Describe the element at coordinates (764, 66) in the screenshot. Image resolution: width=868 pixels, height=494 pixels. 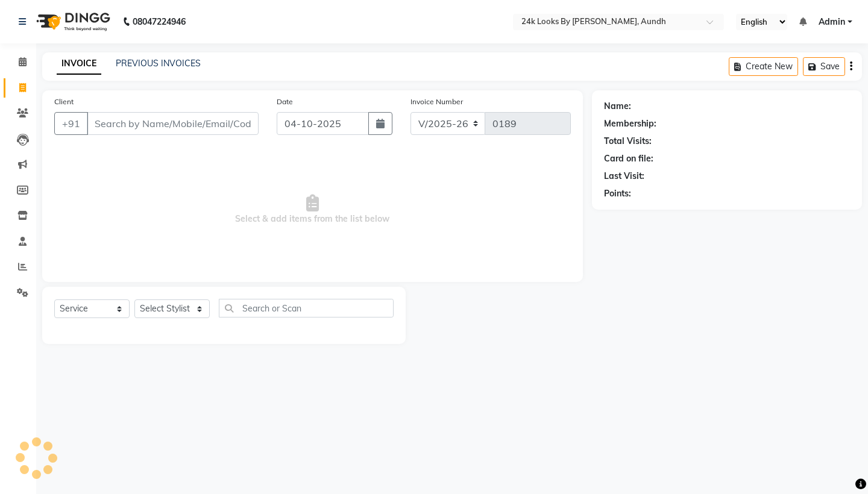
I see `button: Create New` at that location.